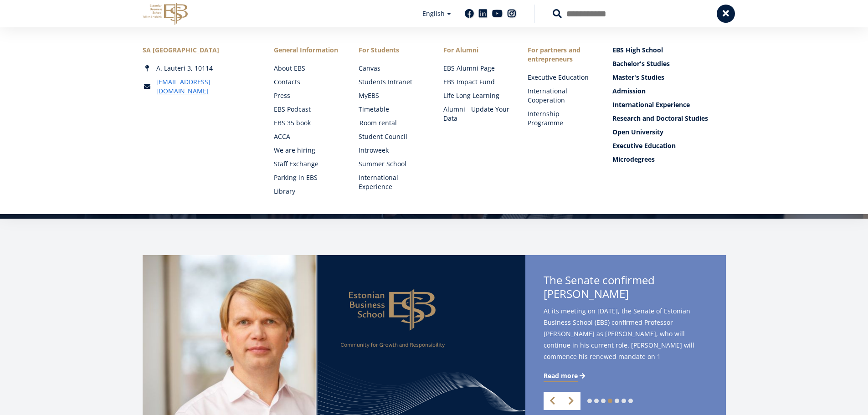  I want to click on a: Read more, so click(565, 376).